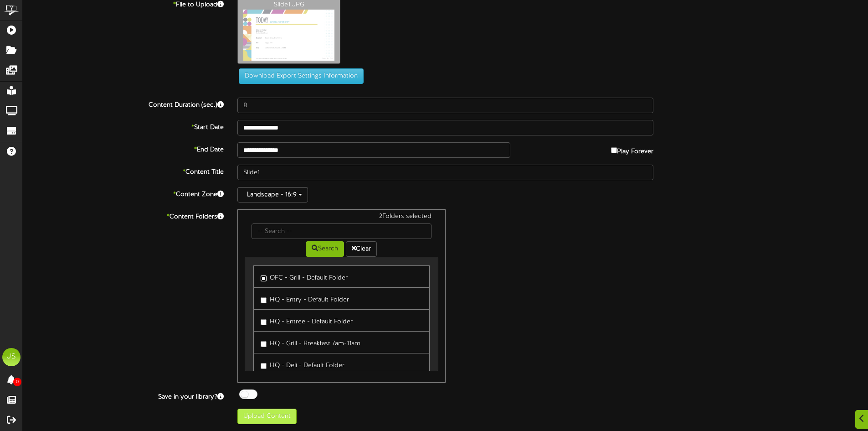  I want to click on div: JS, so click(11, 357).